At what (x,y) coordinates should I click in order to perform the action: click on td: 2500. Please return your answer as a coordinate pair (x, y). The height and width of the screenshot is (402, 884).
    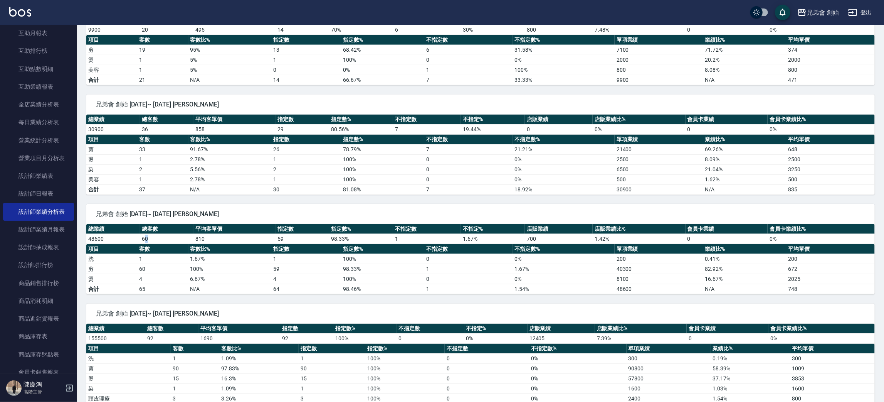
    Looking at the image, I should click on (659, 159).